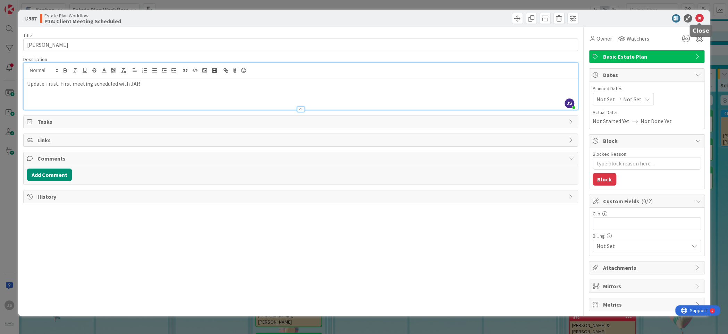 The width and height of the screenshot is (728, 334). What do you see at coordinates (647, 89) in the screenshot?
I see `span: Planned Dates` at bounding box center [647, 89].